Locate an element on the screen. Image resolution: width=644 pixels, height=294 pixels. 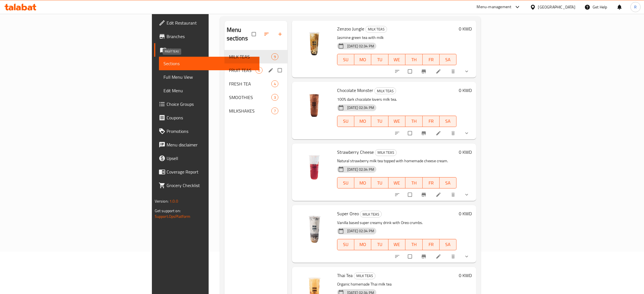
span: Super Oreo is located at coordinates (348, 213).